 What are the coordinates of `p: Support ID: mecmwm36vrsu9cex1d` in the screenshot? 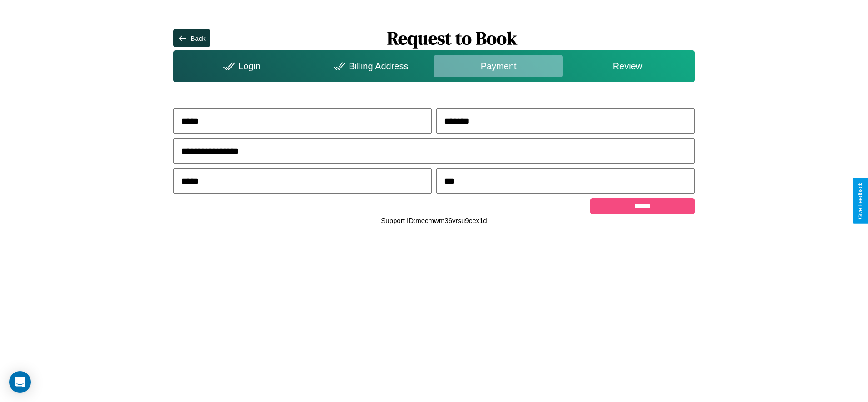 It's located at (434, 220).